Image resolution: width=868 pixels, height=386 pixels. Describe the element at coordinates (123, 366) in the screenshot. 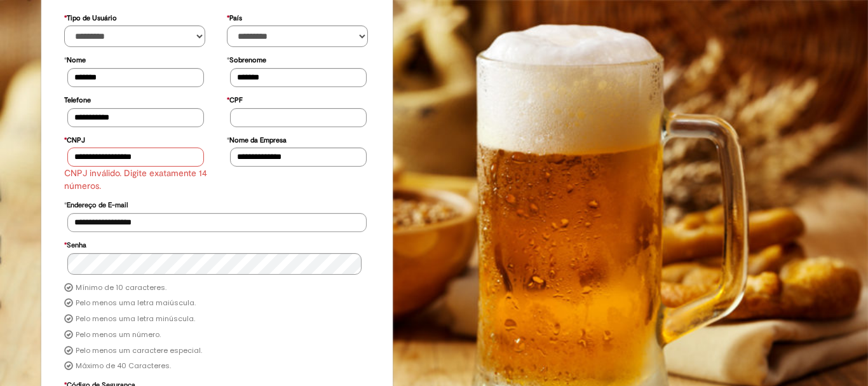

I see `label: Máximo de 40 Caracteres.` at that location.